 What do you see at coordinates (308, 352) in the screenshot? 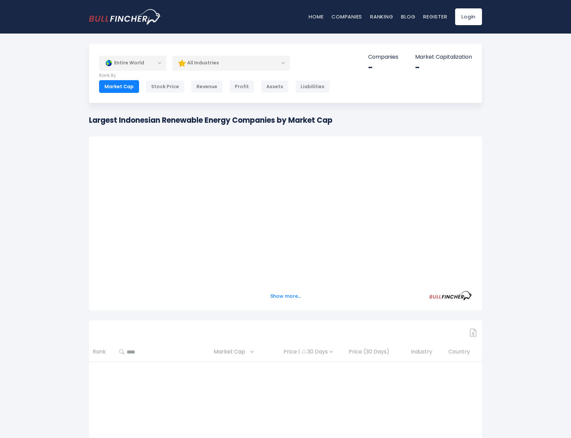
I see `div: Price | 30 Days` at bounding box center [308, 352].